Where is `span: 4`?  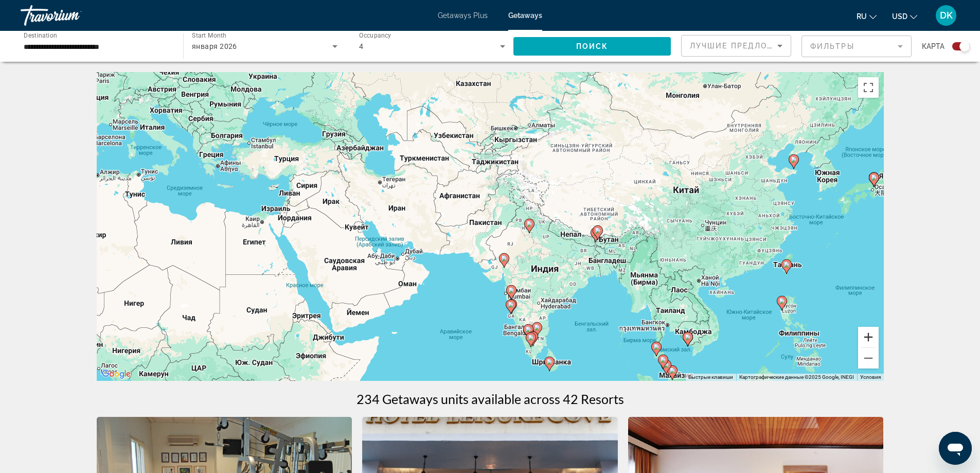
span: 4 is located at coordinates (361, 46).